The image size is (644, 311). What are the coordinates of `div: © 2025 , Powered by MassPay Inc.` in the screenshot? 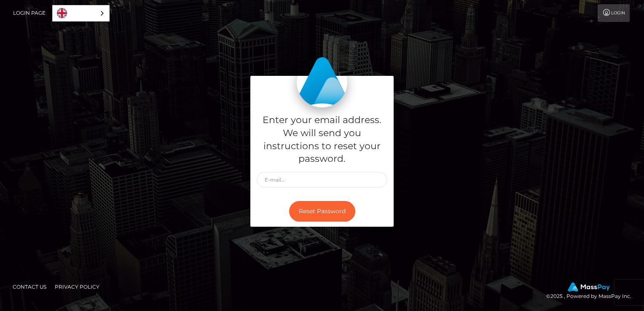 It's located at (592, 292).